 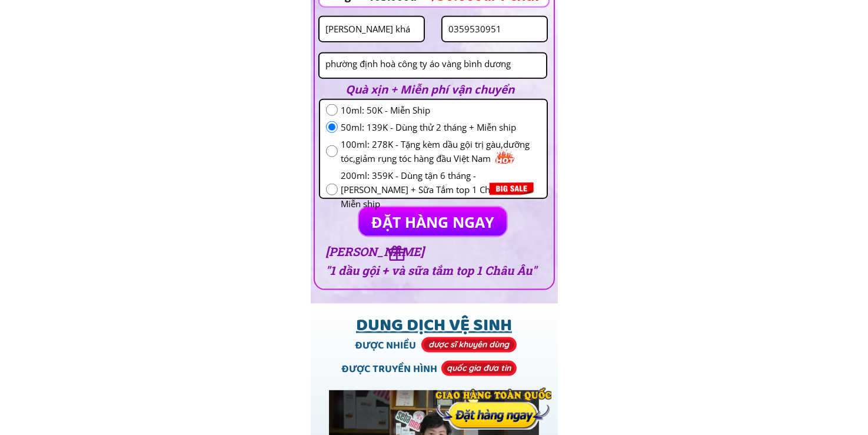 I want to click on h1: DUNG DỊCH VỆ SINH, so click(x=433, y=327).